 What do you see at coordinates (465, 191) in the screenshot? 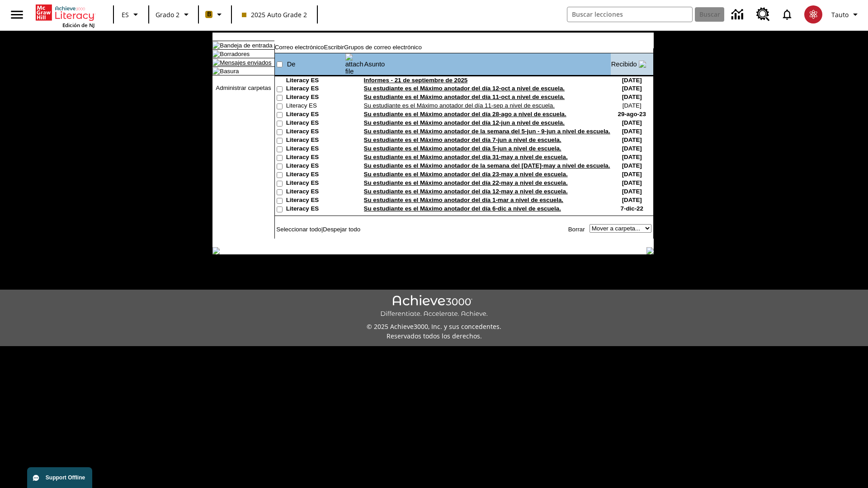
I see `a: Su estudiante es el Máximo anotador del día 12-may a nivel de escuela.` at bounding box center [465, 191].